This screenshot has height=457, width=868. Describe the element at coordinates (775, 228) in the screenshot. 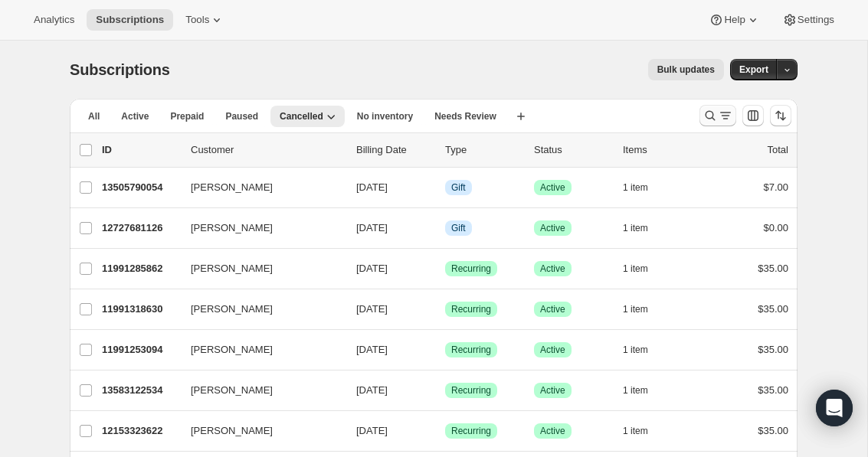

I see `span: $0.00` at that location.